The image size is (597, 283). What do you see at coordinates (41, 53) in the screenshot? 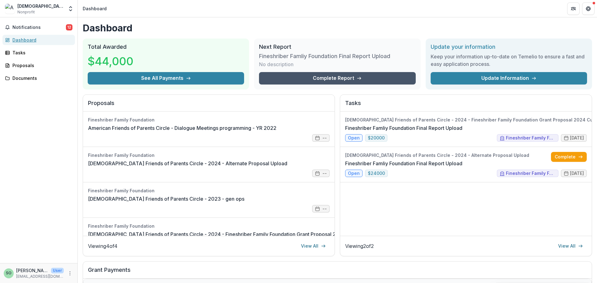
I see `div: Tasks` at bounding box center [41, 53].